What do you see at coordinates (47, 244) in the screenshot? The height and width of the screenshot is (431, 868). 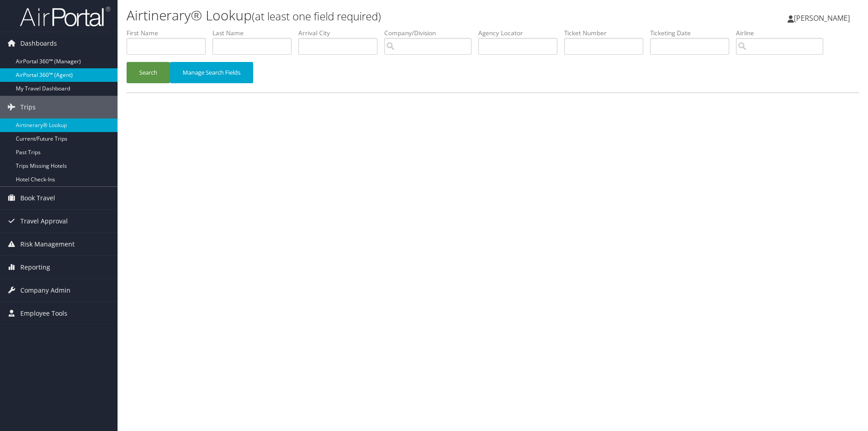 I see `span: Risk Management` at bounding box center [47, 244].